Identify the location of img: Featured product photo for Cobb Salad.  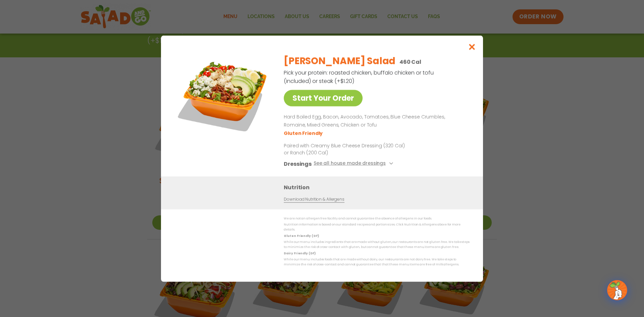
(223, 96).